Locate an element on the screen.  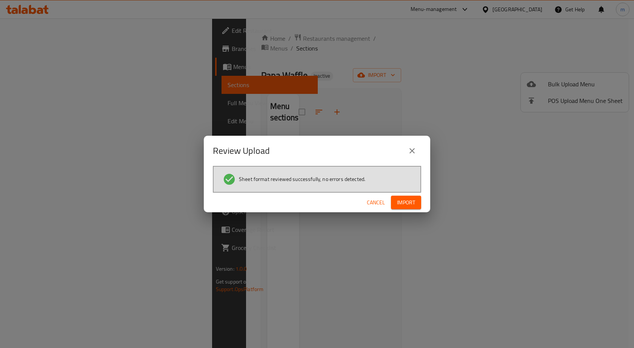
span: Import is located at coordinates (406, 203).